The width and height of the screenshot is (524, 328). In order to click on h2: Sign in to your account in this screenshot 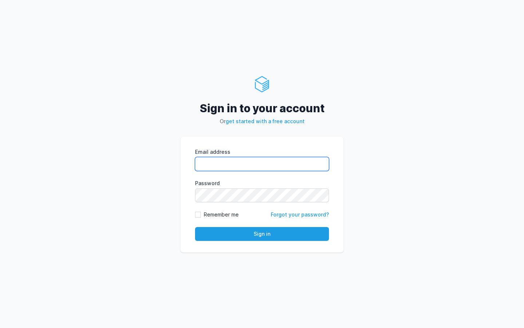, I will do `click(262, 108)`.